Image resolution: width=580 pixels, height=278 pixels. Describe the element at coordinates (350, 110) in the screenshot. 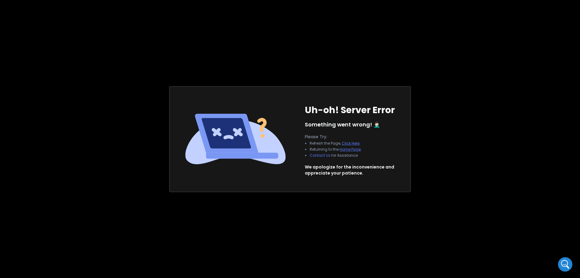

I see `h1: Uh-oh! Server Error` at that location.